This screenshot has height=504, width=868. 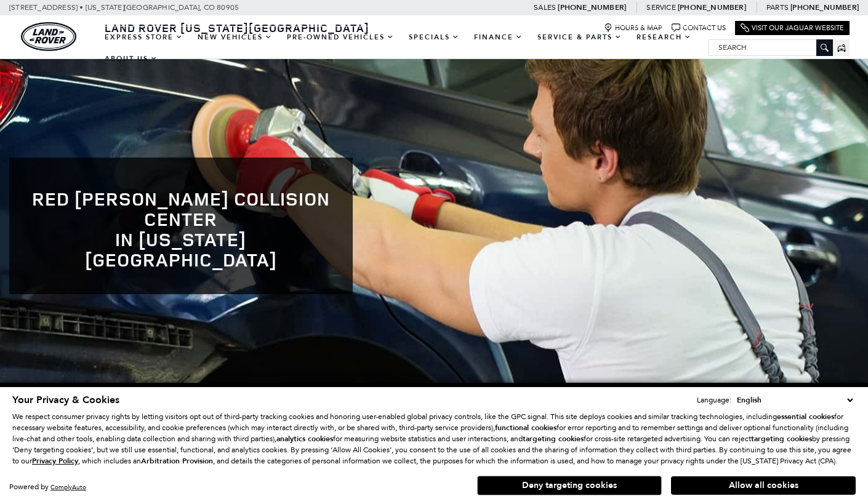 What do you see at coordinates (699, 28) in the screenshot?
I see `a: Contact Us` at bounding box center [699, 28].